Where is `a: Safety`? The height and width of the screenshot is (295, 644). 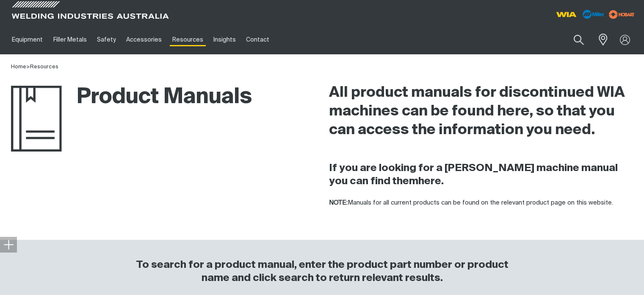
a: Safety is located at coordinates (106, 39).